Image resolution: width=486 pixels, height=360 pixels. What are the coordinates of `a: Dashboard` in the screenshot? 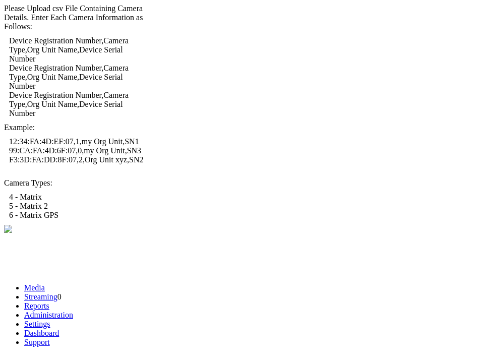 It's located at (41, 333).